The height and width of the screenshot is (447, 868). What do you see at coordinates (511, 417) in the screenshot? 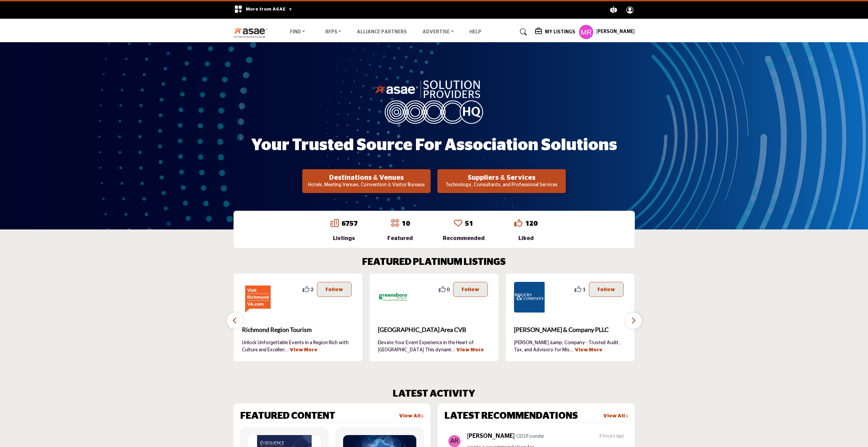
I see `h2: LATEST RECOMMENDATIONS` at bounding box center [511, 417].